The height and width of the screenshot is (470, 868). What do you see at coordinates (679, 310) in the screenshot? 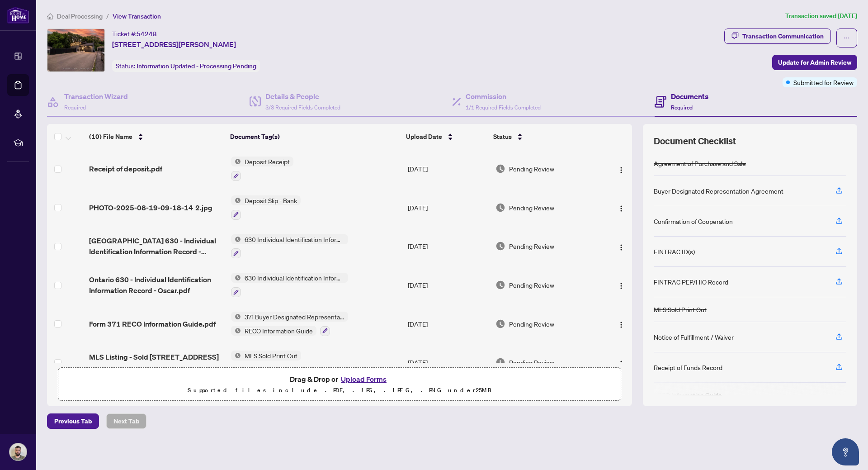
I see `div: MLS Sold Print Out` at bounding box center [679, 310].